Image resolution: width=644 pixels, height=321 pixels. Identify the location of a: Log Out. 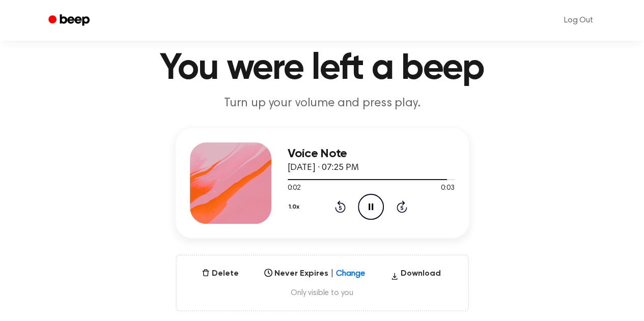
(578, 21).